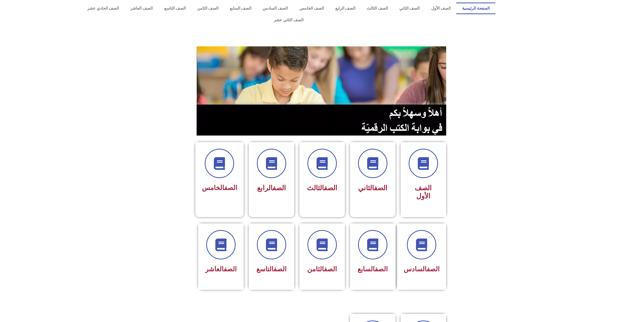  What do you see at coordinates (373, 269) in the screenshot?
I see `span: السابع` at bounding box center [373, 269].